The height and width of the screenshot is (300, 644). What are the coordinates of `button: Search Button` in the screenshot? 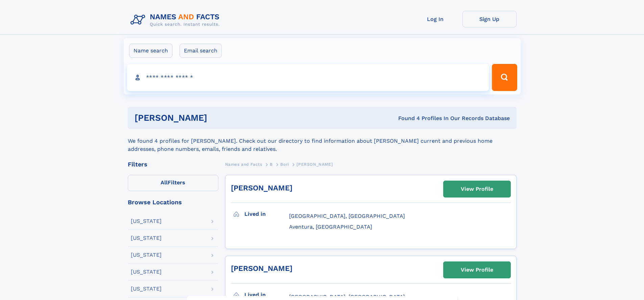 It's located at (505, 77).